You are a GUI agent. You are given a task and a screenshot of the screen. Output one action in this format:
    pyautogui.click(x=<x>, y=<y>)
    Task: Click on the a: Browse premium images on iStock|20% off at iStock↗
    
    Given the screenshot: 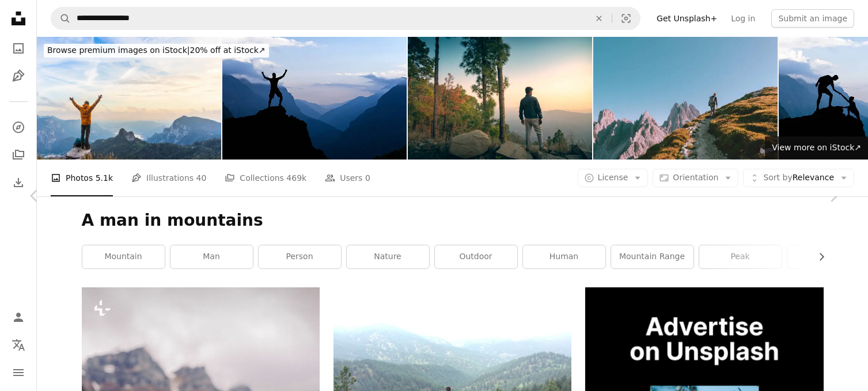 What is the action you would take?
    pyautogui.click(x=156, y=51)
    